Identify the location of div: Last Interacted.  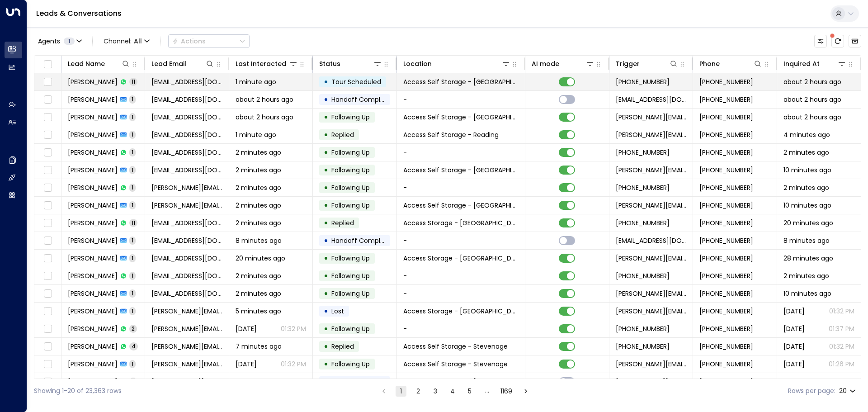
(261, 63).